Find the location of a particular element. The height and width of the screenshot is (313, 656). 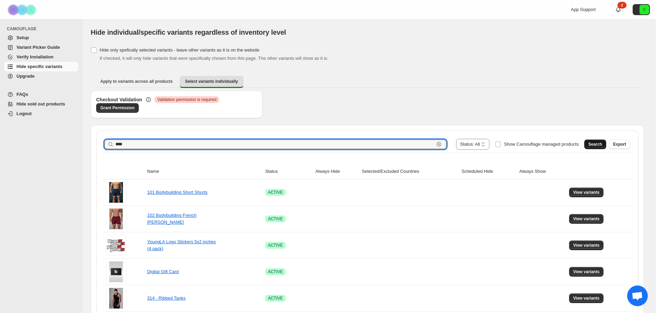

th: Selected/Excluded Countries is located at coordinates (410, 171).